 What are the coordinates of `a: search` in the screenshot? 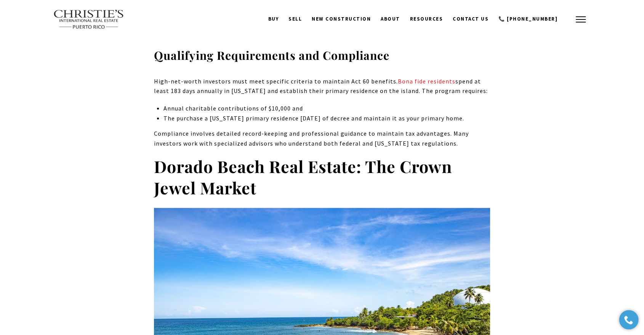 It's located at (567, 19).